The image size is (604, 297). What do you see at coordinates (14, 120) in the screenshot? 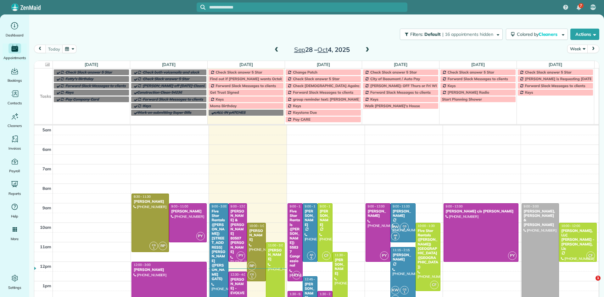
I see `a: Cleaners` at bounding box center [14, 120].